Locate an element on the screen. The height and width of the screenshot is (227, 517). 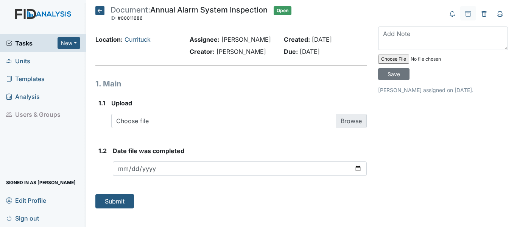
strong: Creator: is located at coordinates (202, 51).